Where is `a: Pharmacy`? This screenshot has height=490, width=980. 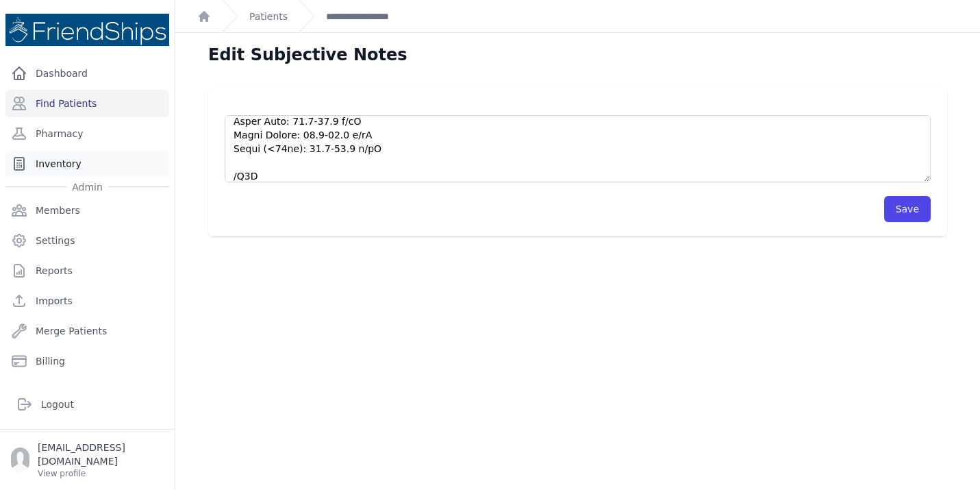 a: Pharmacy is located at coordinates (87, 134).